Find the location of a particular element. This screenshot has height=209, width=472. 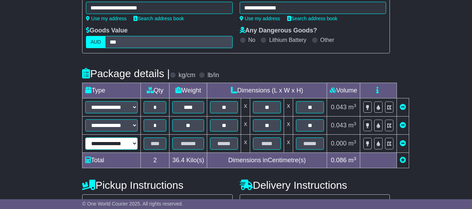

label: Goods Value is located at coordinates (106, 31).